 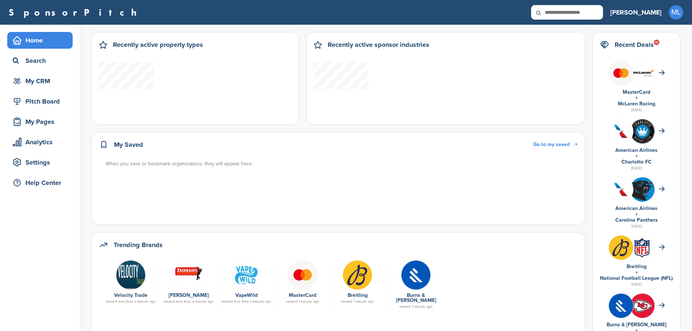 I want to click on a: Pitch Board, so click(x=40, y=101).